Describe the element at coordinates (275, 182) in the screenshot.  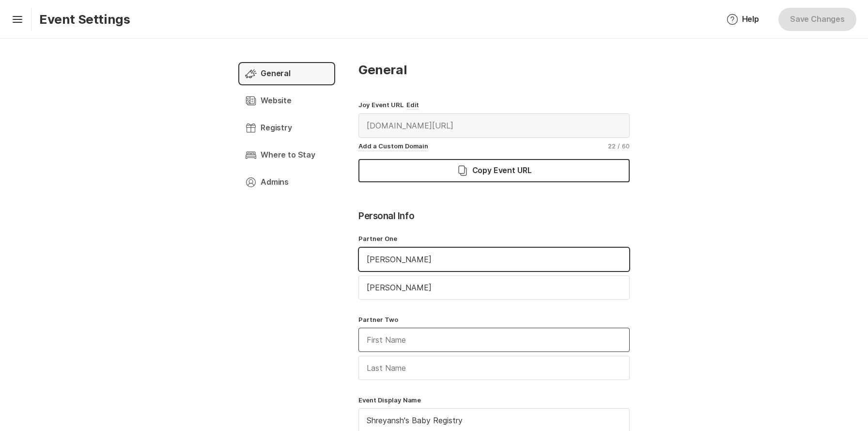
I see `p: Admins` at that location.